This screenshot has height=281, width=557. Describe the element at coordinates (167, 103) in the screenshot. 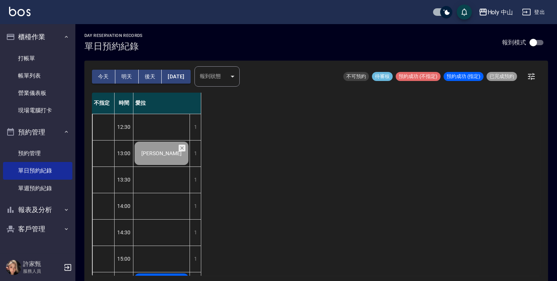

I see `div: 愛拉` at that location.